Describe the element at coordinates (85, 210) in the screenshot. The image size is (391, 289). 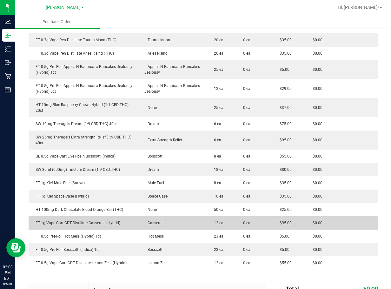
I see `div: HT 100mg Dark Chocolate Blood Orange Bar (THC)` at that location.